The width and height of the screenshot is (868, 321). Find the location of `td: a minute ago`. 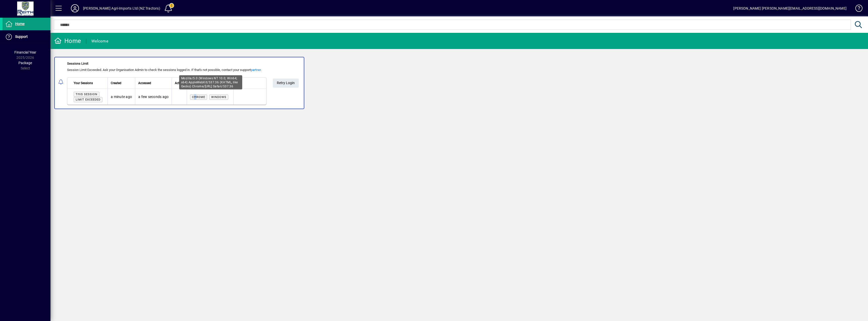

td: a minute ago is located at coordinates (121, 97).